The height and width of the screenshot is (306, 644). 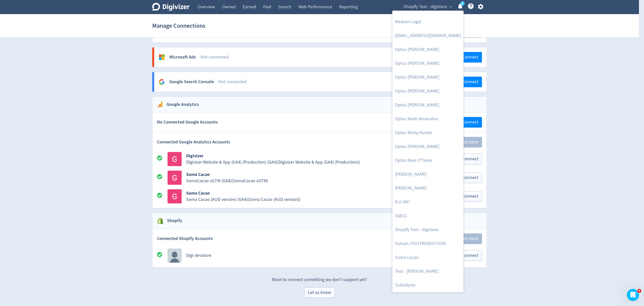 I want to click on span: 4, so click(x=639, y=291).